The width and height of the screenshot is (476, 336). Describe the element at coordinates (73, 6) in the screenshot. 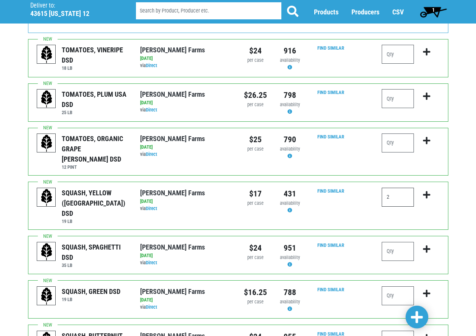

I see `p: Deliver to:` at that location.